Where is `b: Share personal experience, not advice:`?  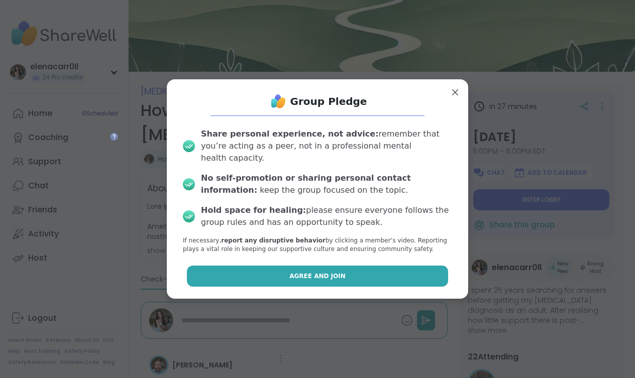
b: Share personal experience, not advice: is located at coordinates (290, 134).